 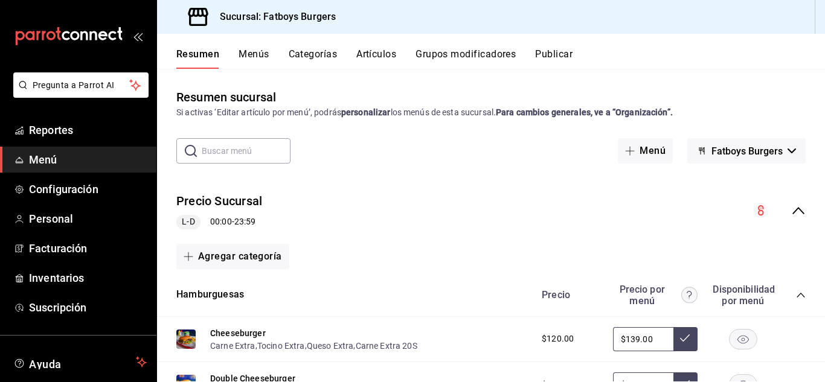 What do you see at coordinates (801, 295) in the screenshot?
I see `button: collapse-category-row` at bounding box center [801, 295].